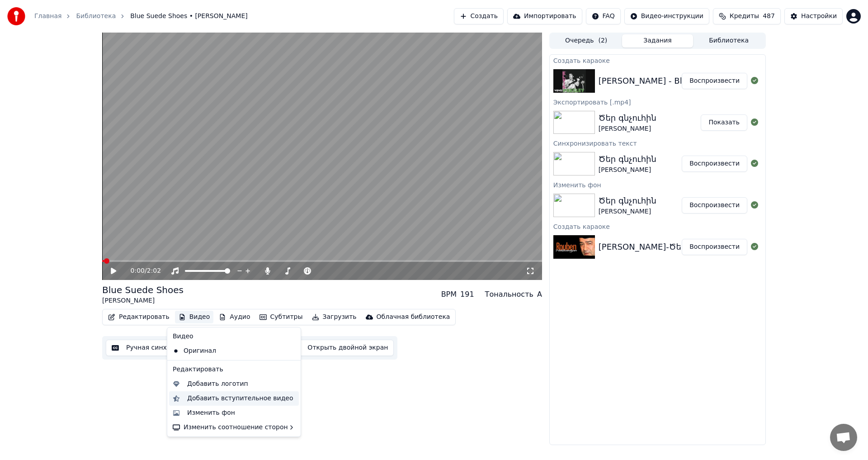  I want to click on button: Показать, so click(724, 122).